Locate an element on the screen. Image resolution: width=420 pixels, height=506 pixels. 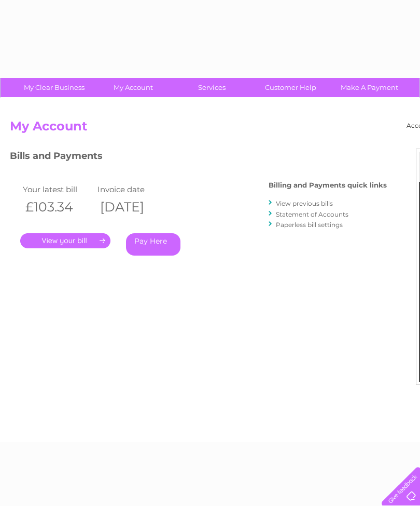
h4: Billing and Payments quick links is located at coordinates (328, 185).